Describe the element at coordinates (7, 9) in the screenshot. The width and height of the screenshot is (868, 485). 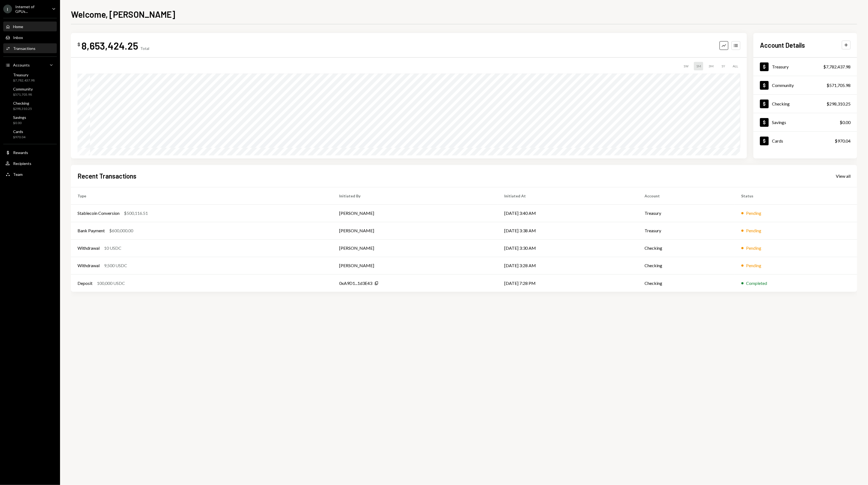
I see `div: I` at that location.